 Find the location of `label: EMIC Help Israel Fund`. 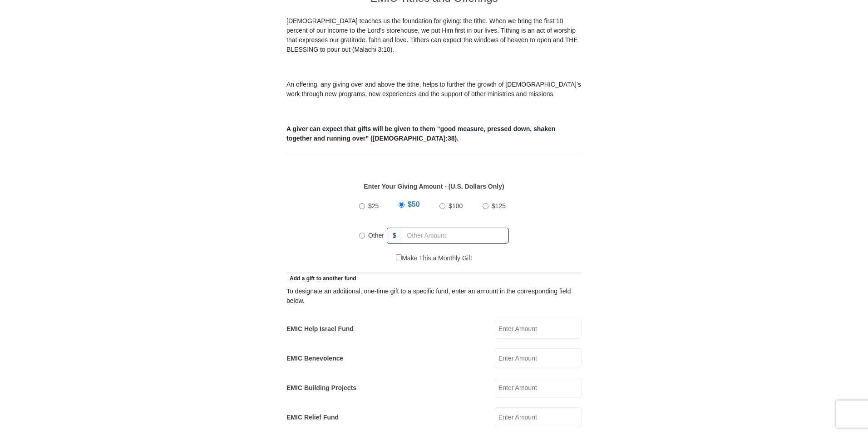

label: EMIC Help Israel Fund is located at coordinates (320, 329).